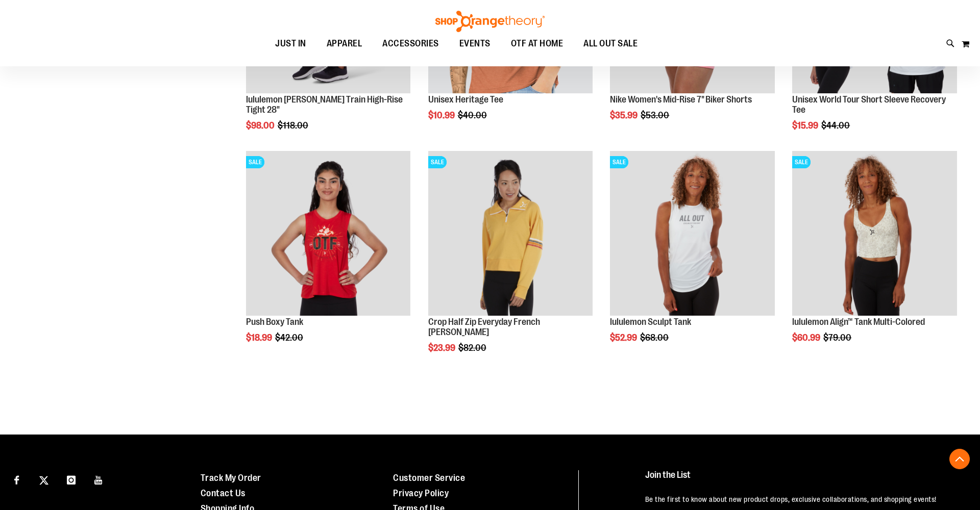 This screenshot has height=510, width=980. Describe the element at coordinates (800, 499) in the screenshot. I see `p: Be the first to know about new product drops, exclusive collaborations, and shopping events!` at that location.